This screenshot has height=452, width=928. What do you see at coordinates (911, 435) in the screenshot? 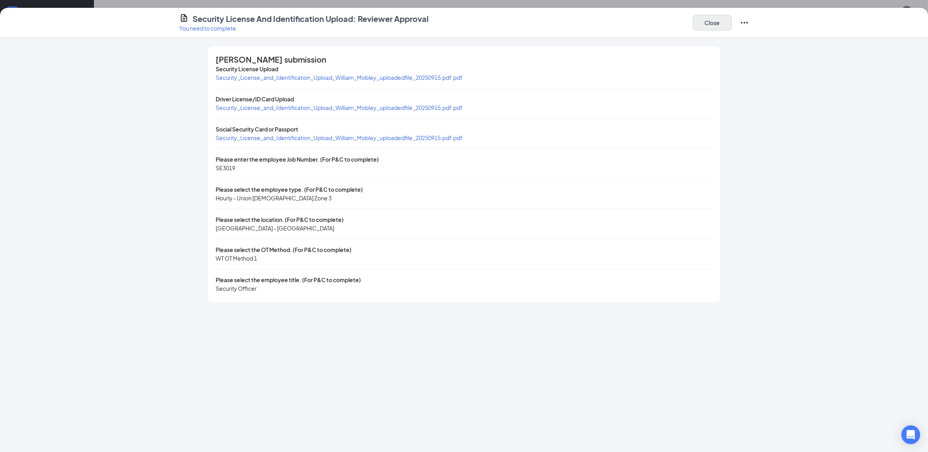
I see `div: Open Intercom Messenger` at bounding box center [911, 435].